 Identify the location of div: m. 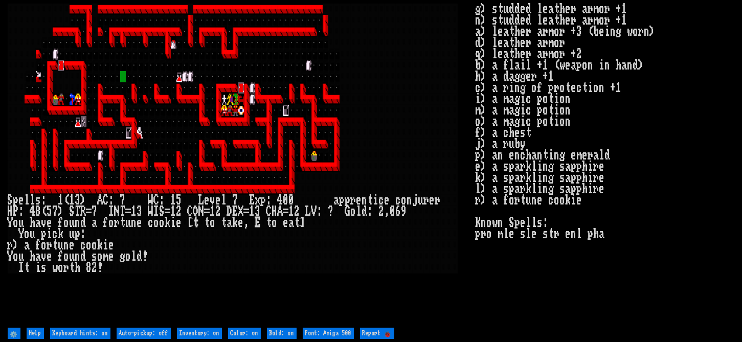
(106, 257).